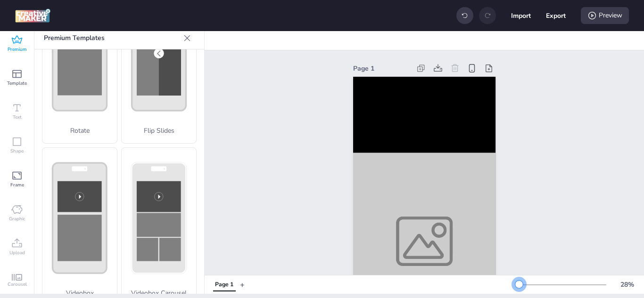  I want to click on span: Template, so click(17, 83).